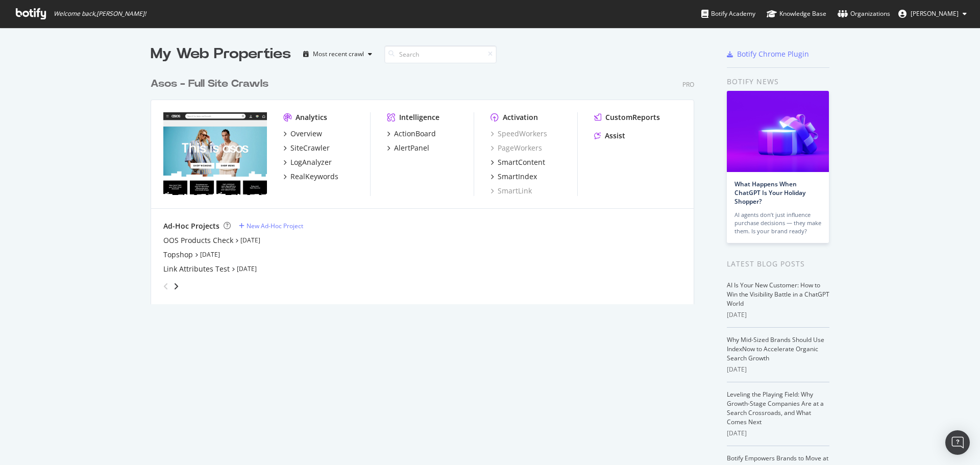 This screenshot has width=980, height=465. Describe the element at coordinates (176, 287) in the screenshot. I see `div: angle-right` at that location.